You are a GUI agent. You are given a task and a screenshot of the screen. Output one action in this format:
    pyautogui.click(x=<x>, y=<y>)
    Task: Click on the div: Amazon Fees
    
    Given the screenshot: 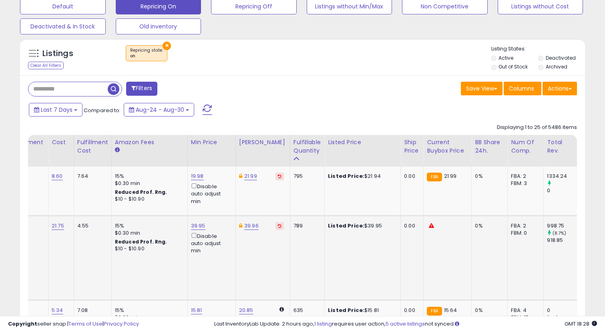 What is the action you would take?
    pyautogui.click(x=149, y=142)
    